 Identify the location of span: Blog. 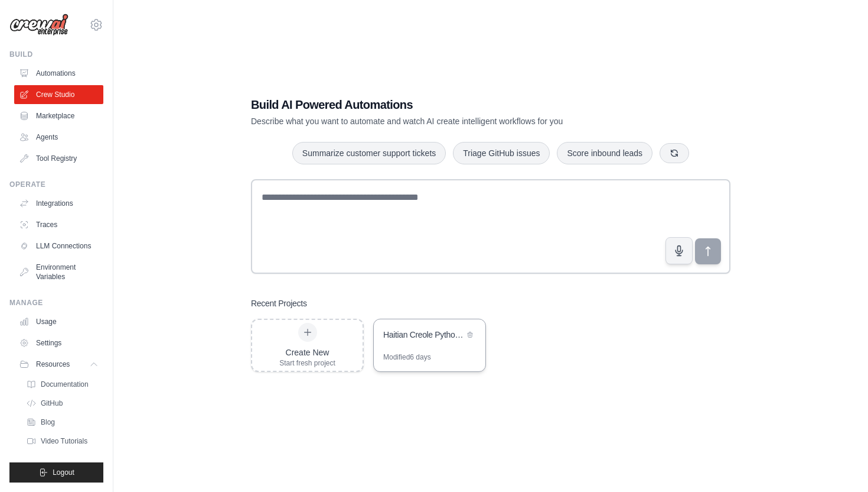
(48, 422).